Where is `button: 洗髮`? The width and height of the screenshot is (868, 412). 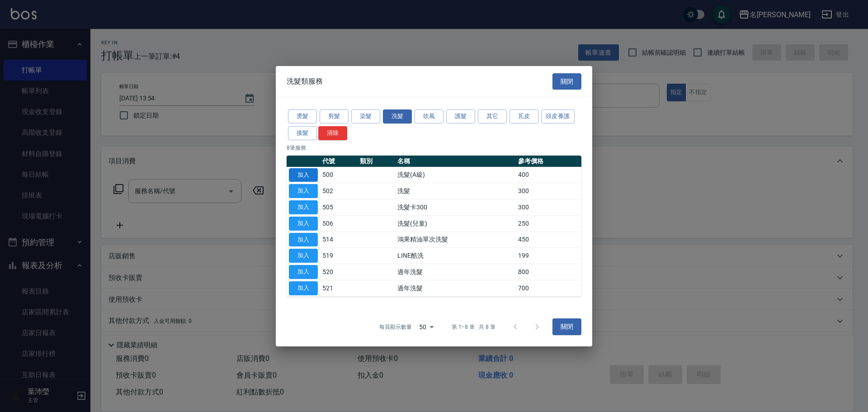
button: 洗髮 is located at coordinates (397, 116).